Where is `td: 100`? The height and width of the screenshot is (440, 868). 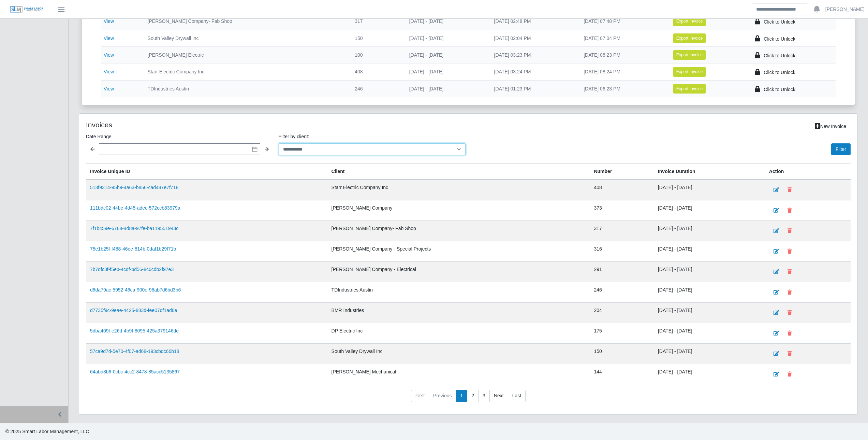
td: 100 is located at coordinates (377, 55).